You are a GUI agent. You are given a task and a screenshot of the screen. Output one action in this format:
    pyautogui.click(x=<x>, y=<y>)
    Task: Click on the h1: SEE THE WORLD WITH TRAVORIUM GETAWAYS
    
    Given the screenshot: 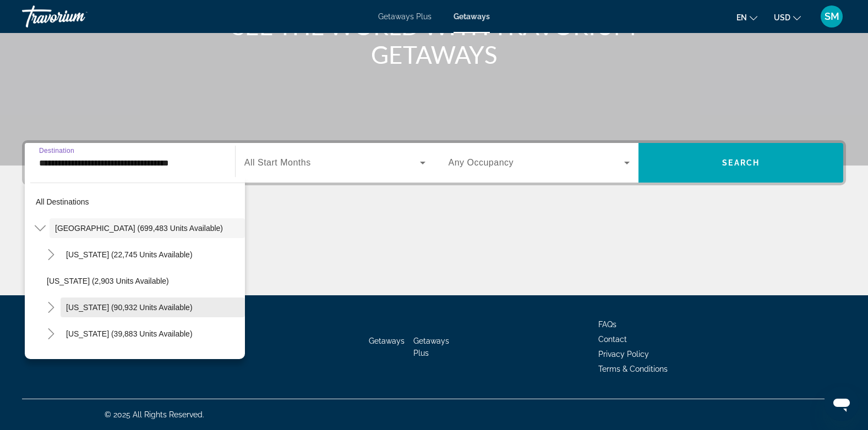 What is the action you would take?
    pyautogui.click(x=434, y=40)
    